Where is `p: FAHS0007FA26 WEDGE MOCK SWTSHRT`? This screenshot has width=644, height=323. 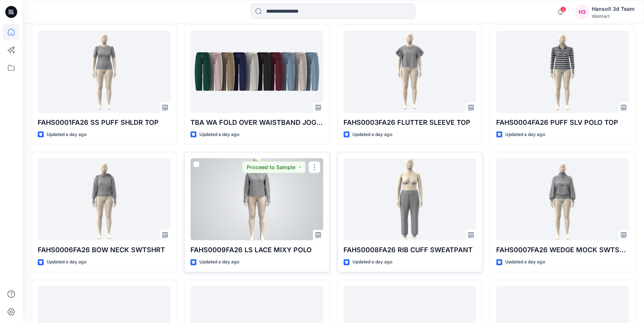 p: FAHS0007FA26 WEDGE MOCK SWTSHRT is located at coordinates (562, 251).